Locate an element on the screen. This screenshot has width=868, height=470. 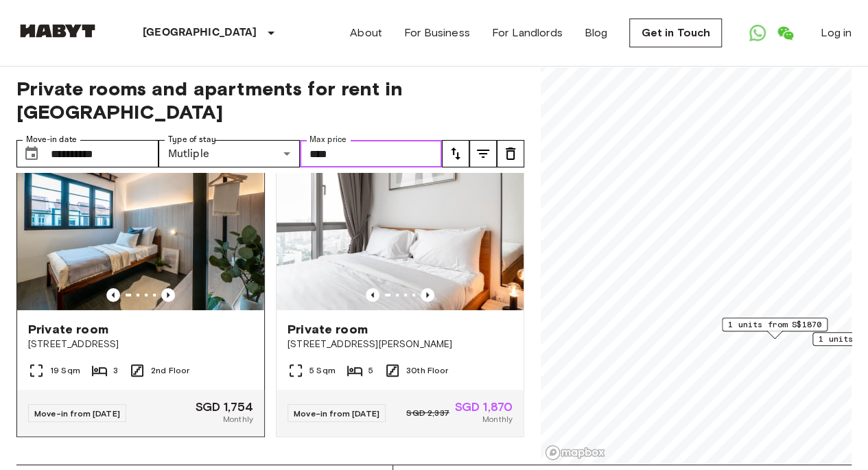
span: 5 Sqm is located at coordinates (322, 370).